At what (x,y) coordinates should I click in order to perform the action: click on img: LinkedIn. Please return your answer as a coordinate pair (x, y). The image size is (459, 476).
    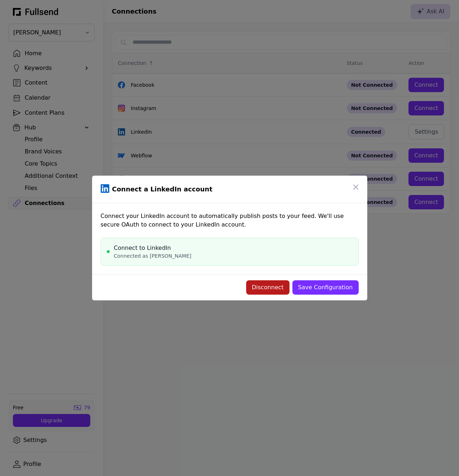
    Looking at the image, I should click on (105, 189).